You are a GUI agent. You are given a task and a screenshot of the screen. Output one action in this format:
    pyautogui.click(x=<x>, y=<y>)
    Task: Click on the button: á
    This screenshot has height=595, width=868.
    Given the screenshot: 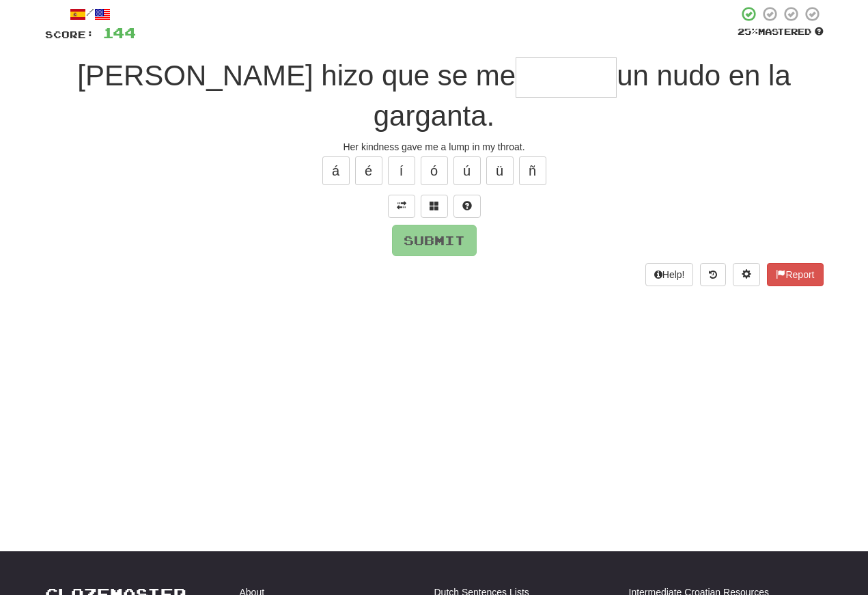 What is the action you would take?
    pyautogui.click(x=336, y=171)
    